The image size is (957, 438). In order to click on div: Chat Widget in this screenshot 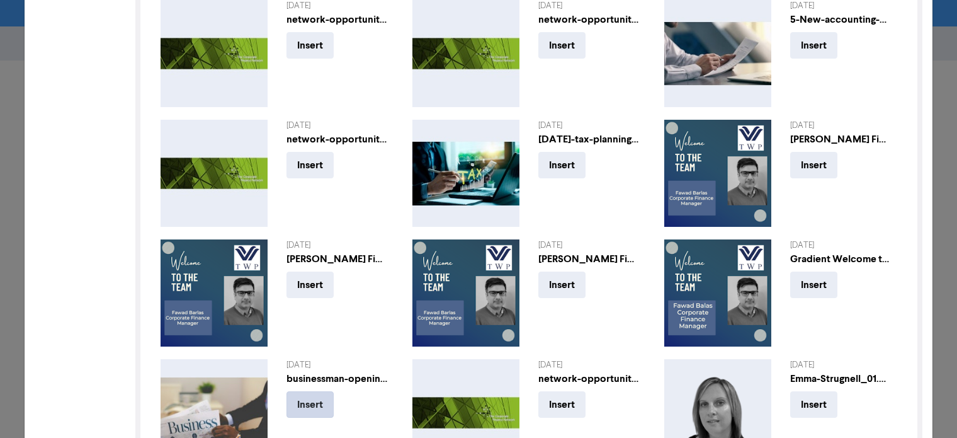, I will do `click(926, 407)`.